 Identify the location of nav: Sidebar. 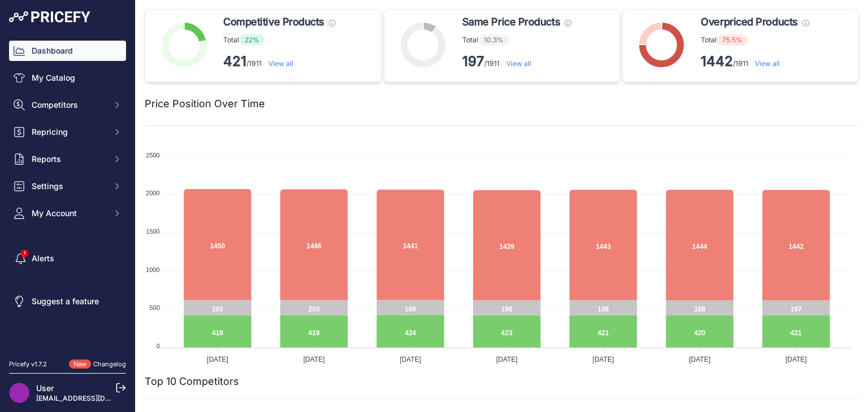
(67, 193).